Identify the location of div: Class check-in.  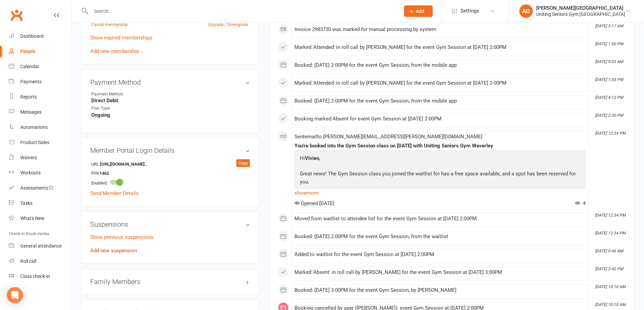
(35, 276).